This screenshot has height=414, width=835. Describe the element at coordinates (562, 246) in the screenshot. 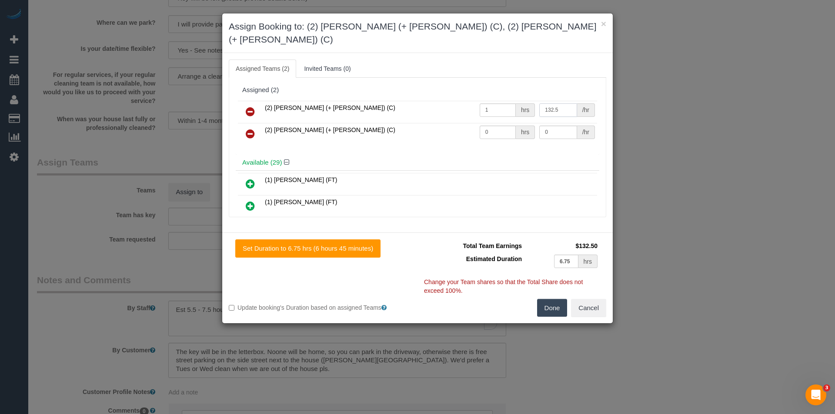

I see `td: $132.50` at that location.